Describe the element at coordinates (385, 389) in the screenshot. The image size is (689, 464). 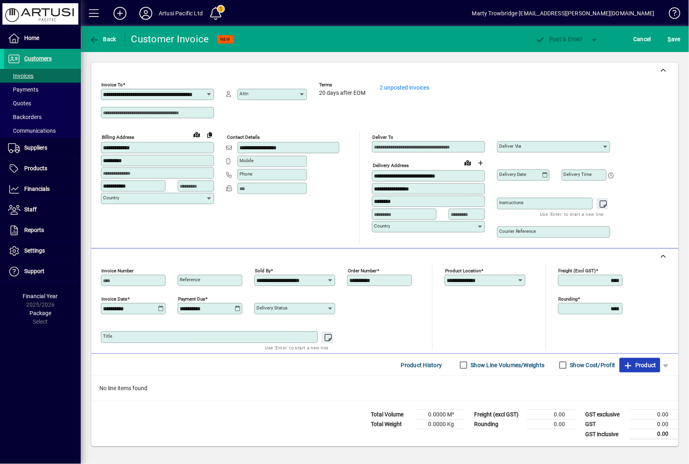
I see `div: No line items found` at that location.